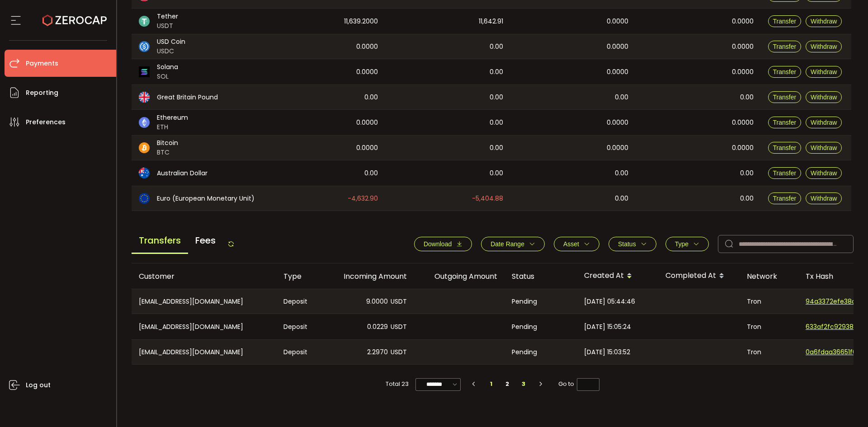 The height and width of the screenshot is (427, 868). I want to click on img: eur_portfolio.svg, so click(144, 199).